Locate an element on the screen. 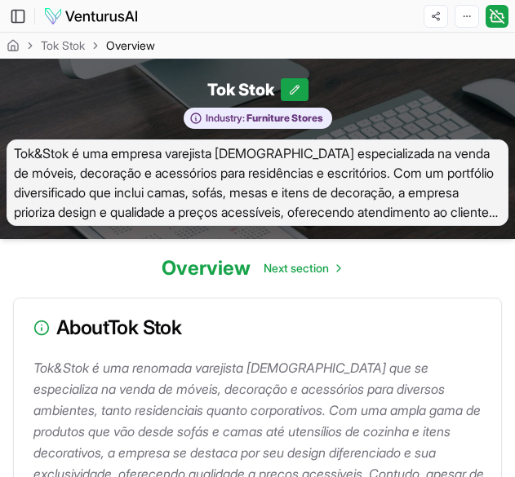  span: Overview is located at coordinates (131, 46).